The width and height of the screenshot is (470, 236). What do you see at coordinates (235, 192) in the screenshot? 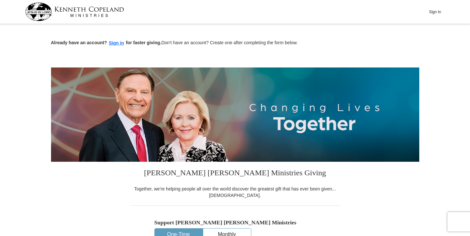
I see `div: Together, we're helping people all over the world discover the greatest gift that has ever been g...` at bounding box center [235, 192].